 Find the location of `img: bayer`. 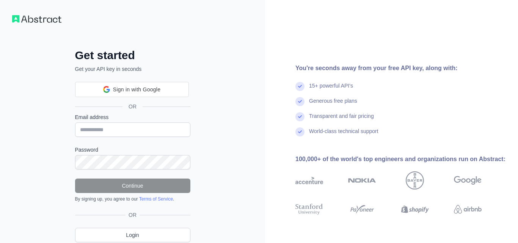

img: bayer is located at coordinates (415, 181).